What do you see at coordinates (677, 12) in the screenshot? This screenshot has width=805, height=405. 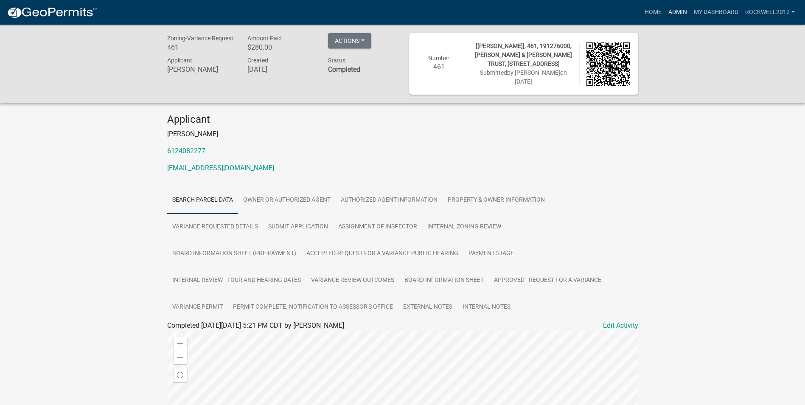 I see `a: Admin` at bounding box center [677, 12].